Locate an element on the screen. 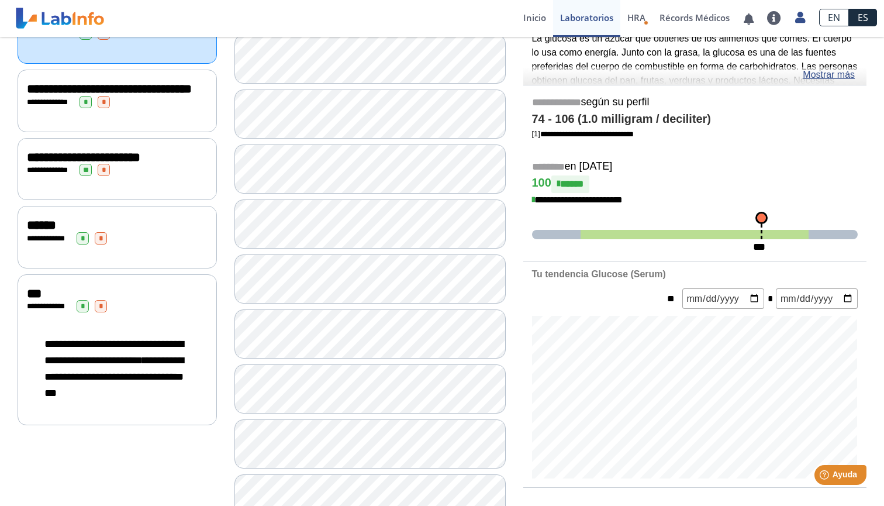  span: Ayuda is located at coordinates (65, 14).